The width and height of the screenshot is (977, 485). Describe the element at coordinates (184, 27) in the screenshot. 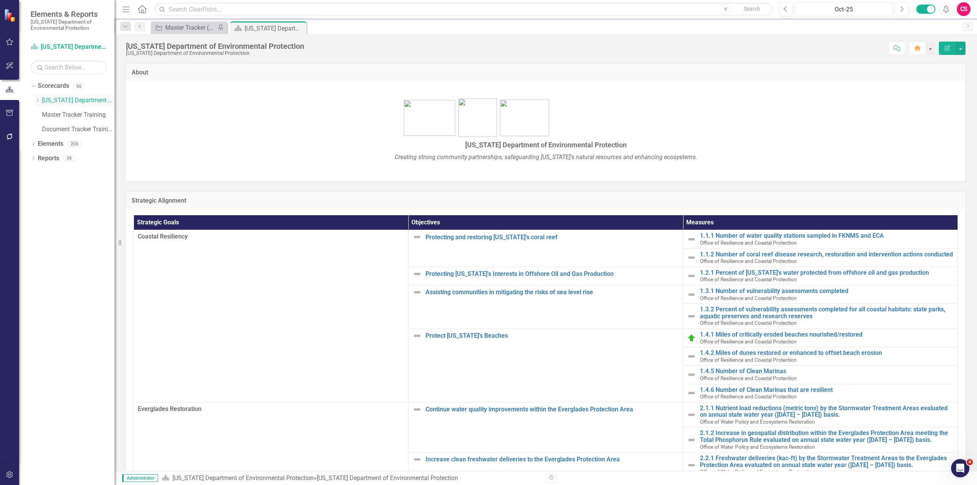

I see `a: Master Tracker (External)` at that location.